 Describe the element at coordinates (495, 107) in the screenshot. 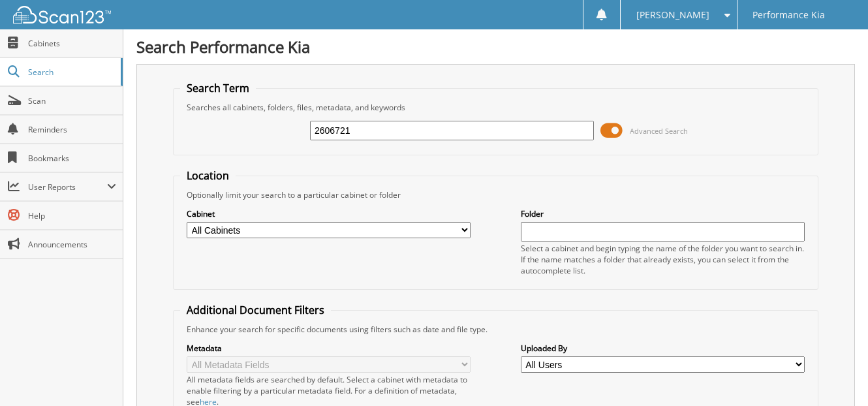

I see `div: Searches all cabinets, folders, files, metadata, and keywords` at that location.